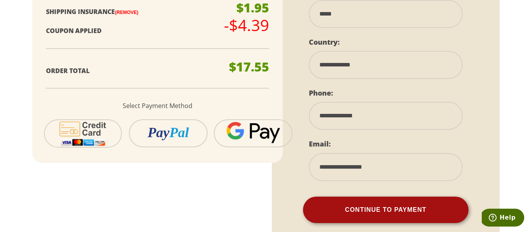  Describe the element at coordinates (127, 12) in the screenshot. I see `a: (Remove)` at that location.